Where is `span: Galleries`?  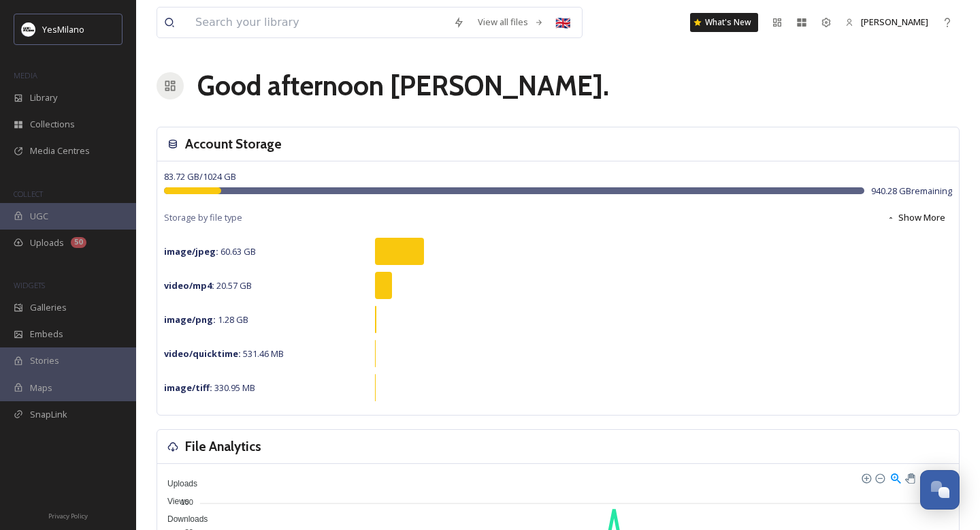
span: Galleries is located at coordinates (48, 308).